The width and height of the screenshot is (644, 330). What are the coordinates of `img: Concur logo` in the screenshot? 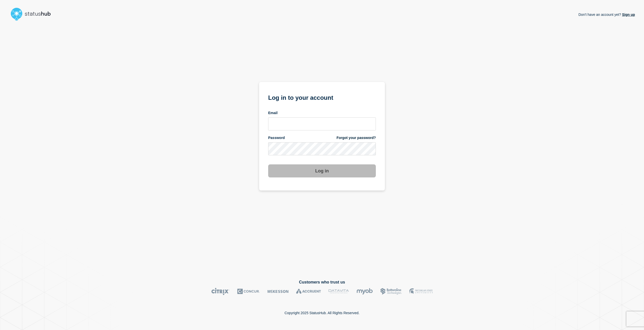 It's located at (249, 291).